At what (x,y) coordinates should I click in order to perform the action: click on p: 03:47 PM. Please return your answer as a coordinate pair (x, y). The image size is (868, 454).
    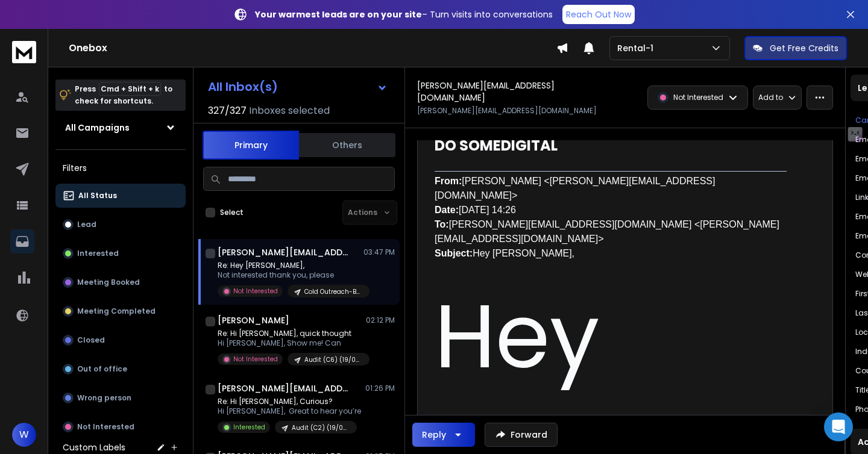
    Looking at the image, I should click on (379, 253).